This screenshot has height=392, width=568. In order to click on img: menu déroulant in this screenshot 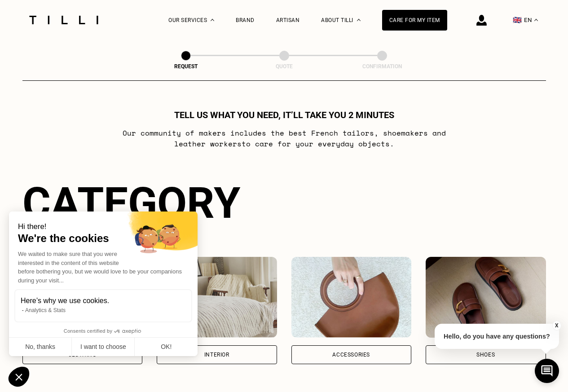, I will do `click(536, 20)`.